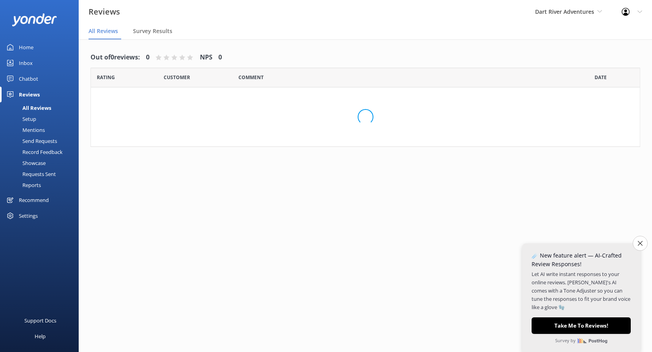 This screenshot has width=652, height=352. I want to click on span: Question, so click(251, 77).